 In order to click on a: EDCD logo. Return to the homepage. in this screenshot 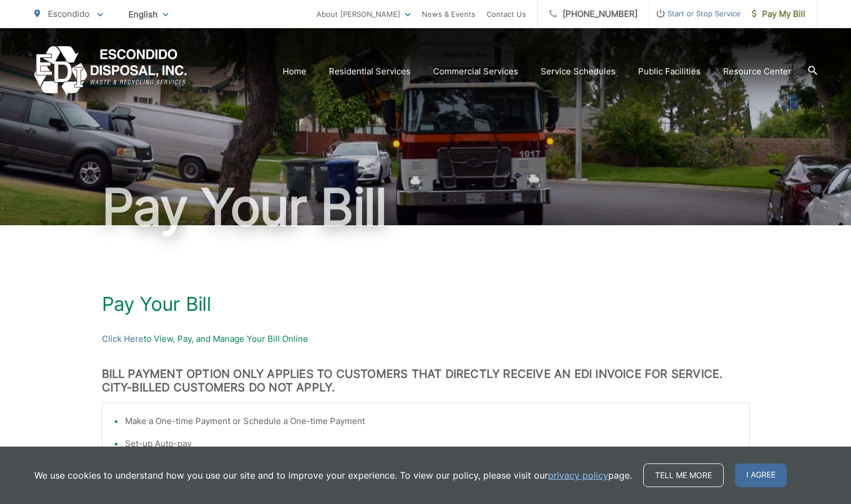, I will do `click(110, 71)`.